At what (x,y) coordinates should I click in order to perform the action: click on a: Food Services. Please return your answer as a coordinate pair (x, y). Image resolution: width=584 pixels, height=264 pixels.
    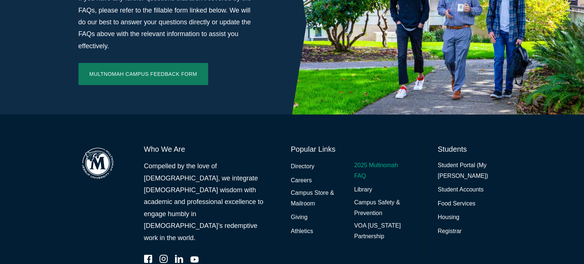
    Looking at the image, I should click on (456, 204).